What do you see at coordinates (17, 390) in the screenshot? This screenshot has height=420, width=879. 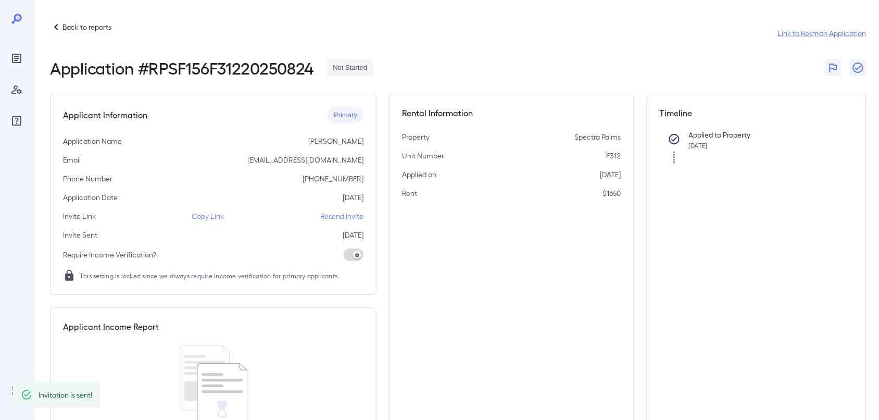 I see `div: Log Out` at bounding box center [17, 390].